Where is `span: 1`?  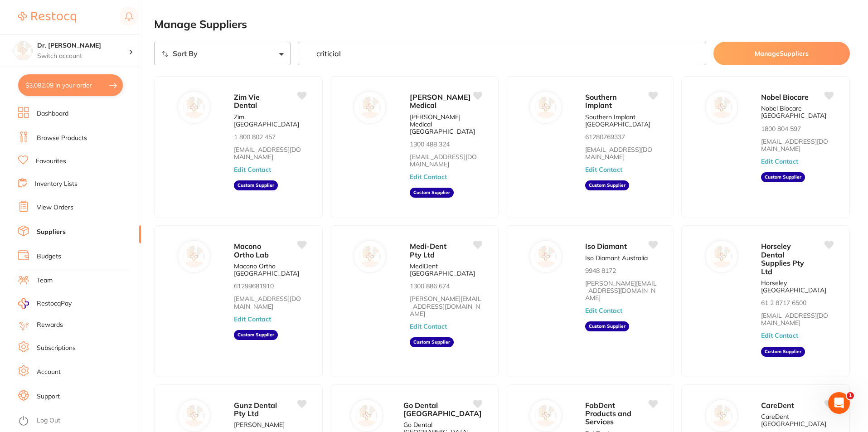
span: 1 is located at coordinates (850, 396).